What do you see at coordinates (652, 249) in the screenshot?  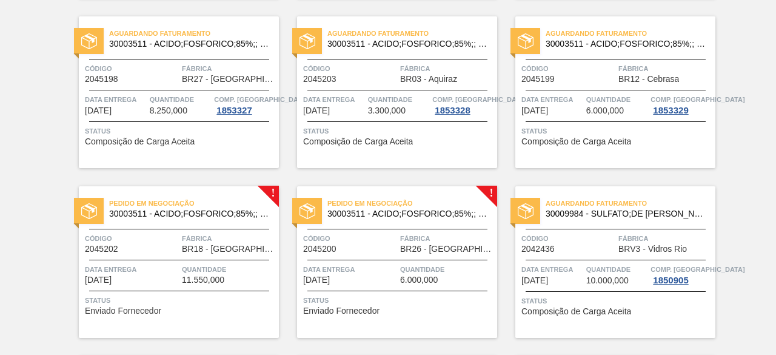 I see `span: BRV3 - Vidros Rio` at bounding box center [652, 249].